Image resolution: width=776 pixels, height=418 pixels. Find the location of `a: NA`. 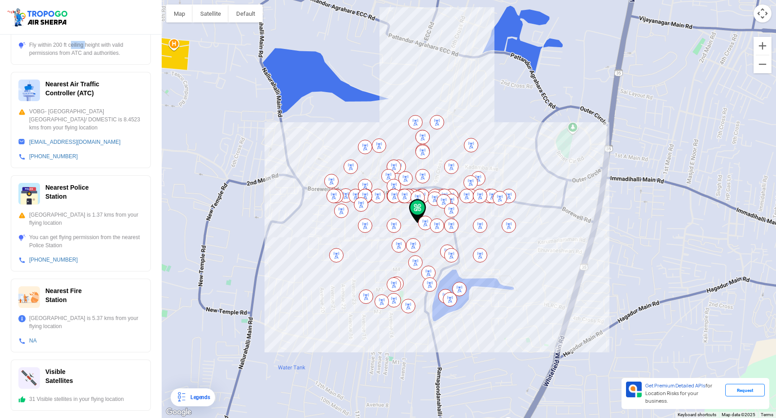

a: NA is located at coordinates (33, 340).